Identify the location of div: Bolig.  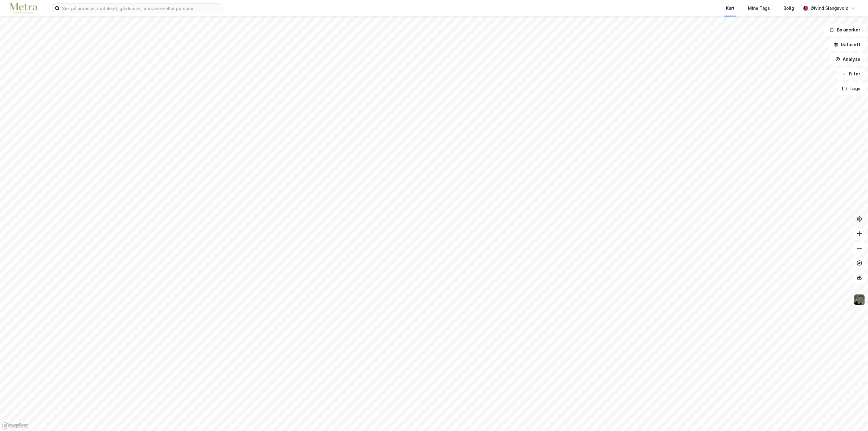
(789, 8).